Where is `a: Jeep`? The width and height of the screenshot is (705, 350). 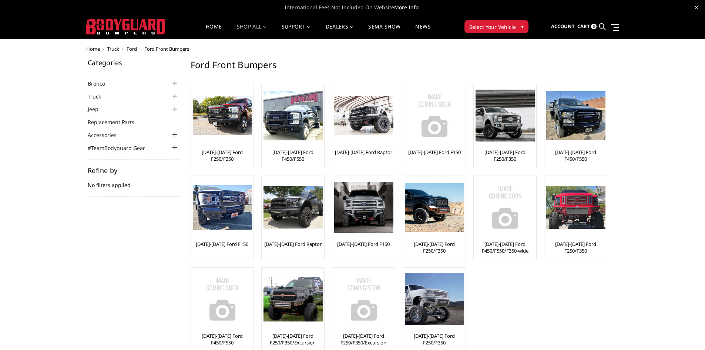 a: Jeep is located at coordinates (98, 109).